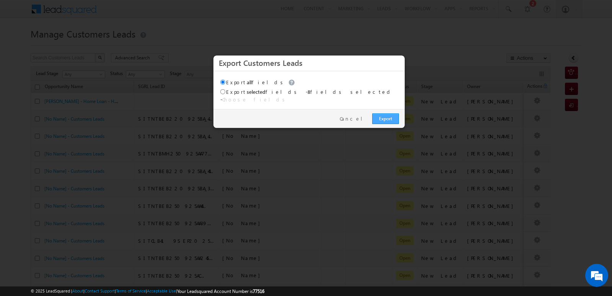  I want to click on input: Exportallfields, so click(223, 82).